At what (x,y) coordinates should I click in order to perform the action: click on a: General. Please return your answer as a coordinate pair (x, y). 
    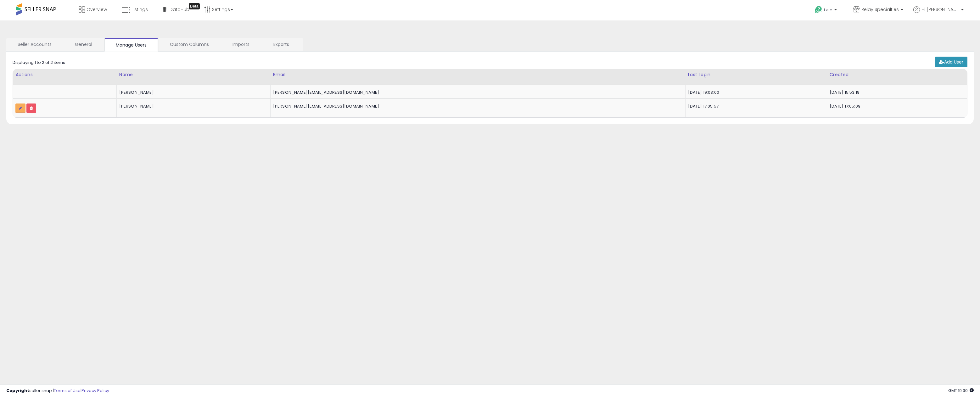
    Looking at the image, I should click on (83, 44).